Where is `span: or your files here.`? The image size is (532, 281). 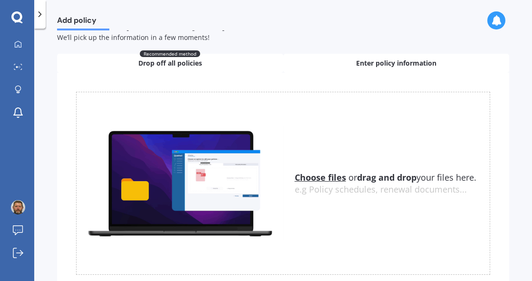 span: or your files here. is located at coordinates (386, 177).